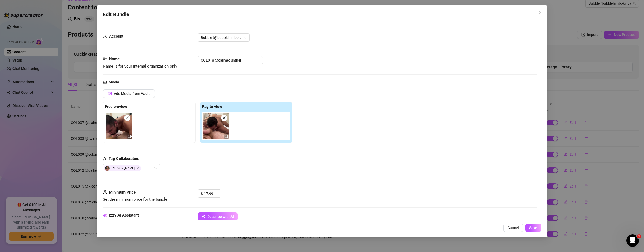 The image size is (644, 252). What do you see at coordinates (116, 107) in the screenshot?
I see `strong: Free preview` at bounding box center [116, 107].